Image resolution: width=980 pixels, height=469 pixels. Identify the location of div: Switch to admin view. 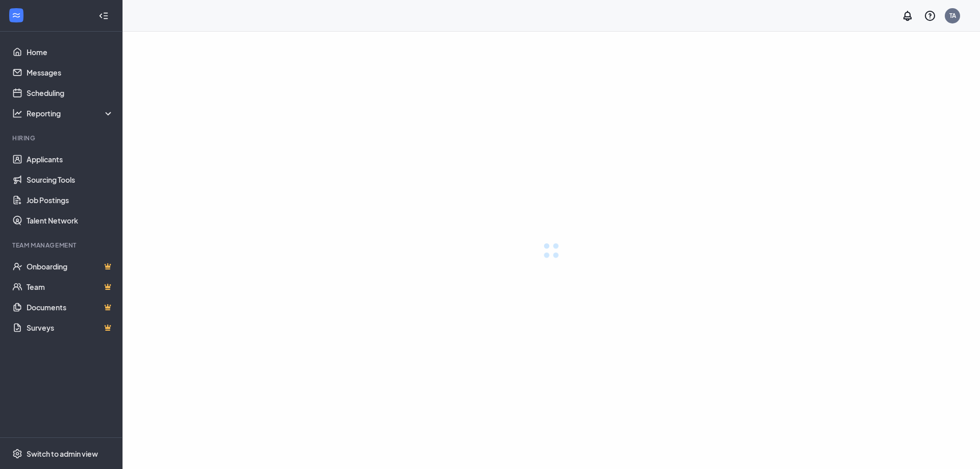
(62, 453).